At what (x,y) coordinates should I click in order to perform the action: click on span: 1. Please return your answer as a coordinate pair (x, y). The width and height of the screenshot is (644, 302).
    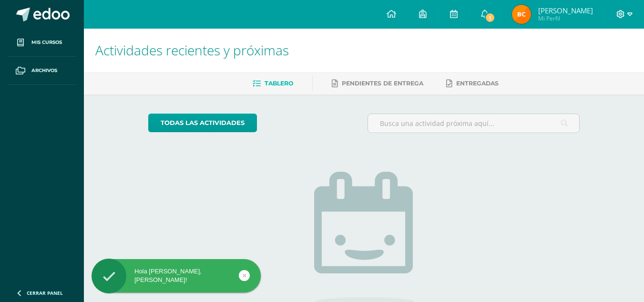
    Looking at the image, I should click on (490, 17).